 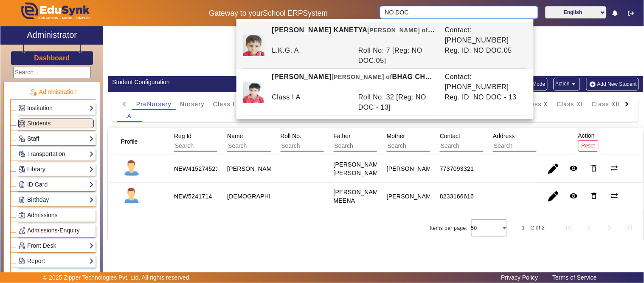 I want to click on h5: Gateway to your System, so click(x=268, y=13).